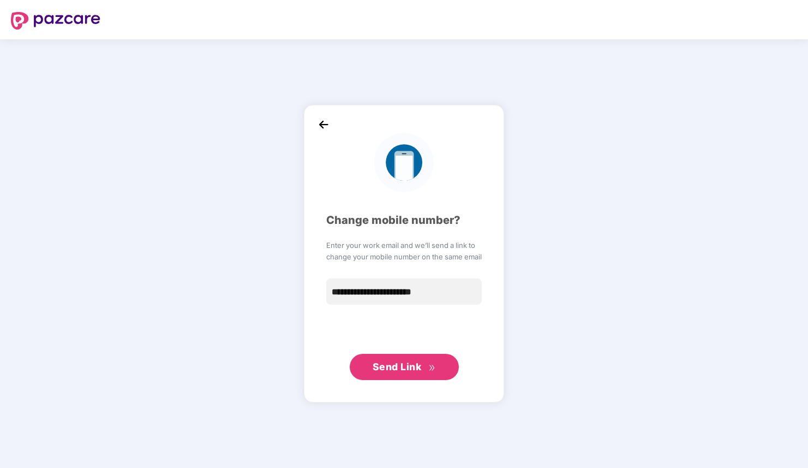  Describe the element at coordinates (324, 124) in the screenshot. I see `img: back_icon` at that location.